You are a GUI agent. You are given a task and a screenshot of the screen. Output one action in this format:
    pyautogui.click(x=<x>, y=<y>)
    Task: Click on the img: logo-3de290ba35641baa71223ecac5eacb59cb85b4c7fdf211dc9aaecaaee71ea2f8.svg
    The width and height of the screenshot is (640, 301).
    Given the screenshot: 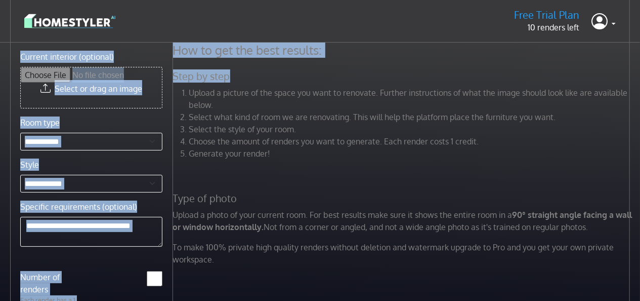 What is the action you would take?
    pyautogui.click(x=70, y=21)
    